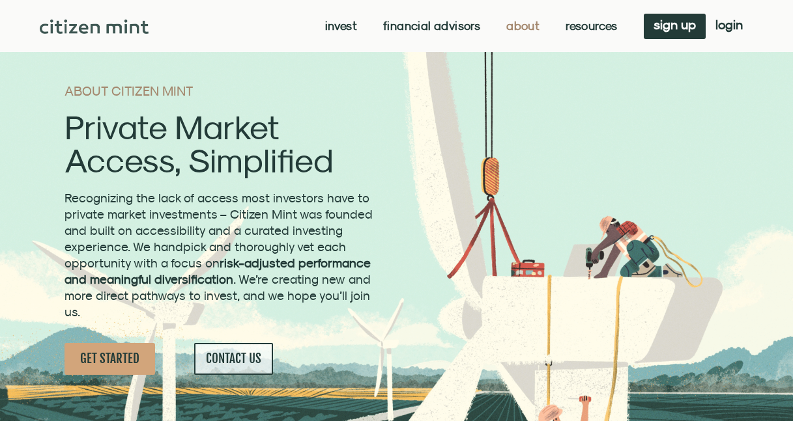  I want to click on h2: Private Market Access, Simplified, so click(220, 144).